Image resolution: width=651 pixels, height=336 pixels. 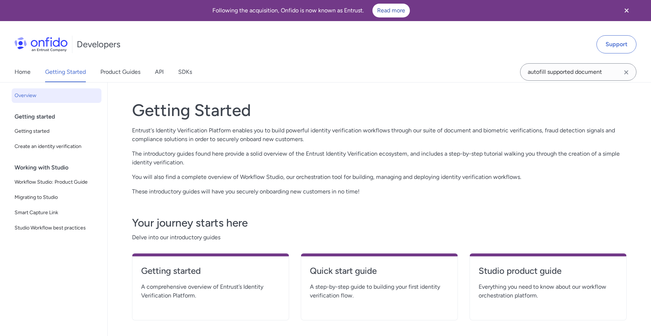 What do you see at coordinates (578, 72) in the screenshot?
I see `input: Onfido search input field` at bounding box center [578, 72].